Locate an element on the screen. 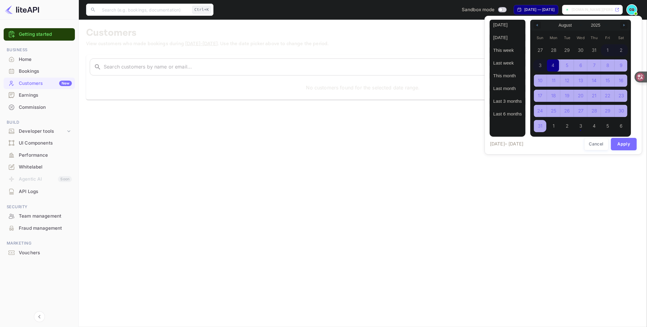 This screenshot has height=327, width=647. button: 7 is located at coordinates (594, 64).